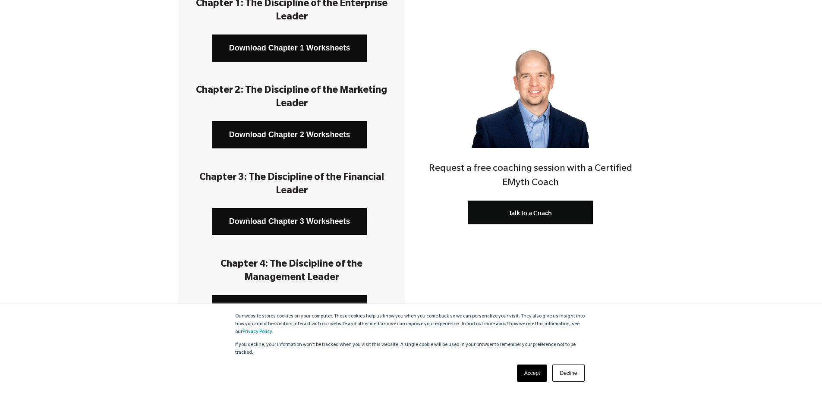 Image resolution: width=822 pixels, height=393 pixels. What do you see at coordinates (290, 48) in the screenshot?
I see `a: Download Chapter 1 Worksheets` at bounding box center [290, 48].